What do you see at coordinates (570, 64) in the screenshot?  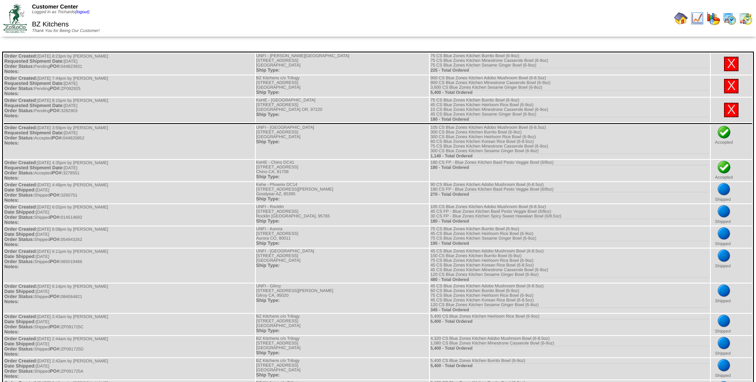 I see `td: 75 CS Blue Zones Kitchen Burrito Bowl (6-9oz) 75 CS Blue Zones Kitchen Minestrone Casserole Bowl ...` at bounding box center [570, 64].